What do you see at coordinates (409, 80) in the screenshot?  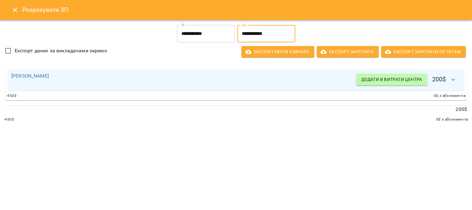 I see `h6: 200 $` at bounding box center [409, 80].